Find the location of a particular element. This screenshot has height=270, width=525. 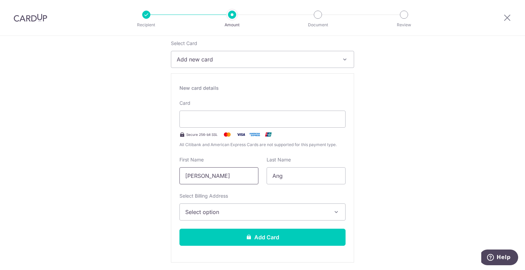

span: Secure 256-bit SSL is located at coordinates (202, 135).